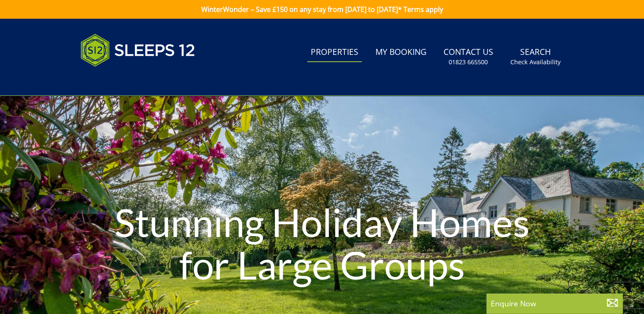 The height and width of the screenshot is (314, 644). What do you see at coordinates (468, 57) in the screenshot?
I see `a: Contact Us01823 665500` at bounding box center [468, 57].